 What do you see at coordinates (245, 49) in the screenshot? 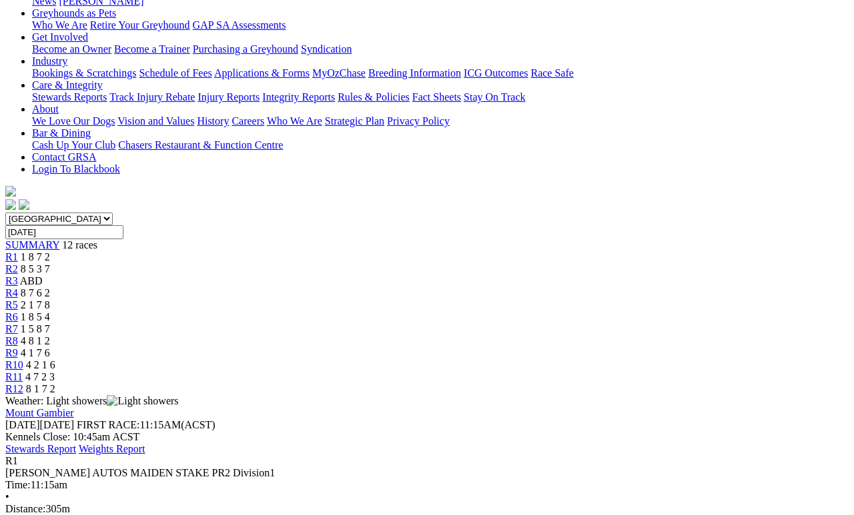
I see `a: Purchasing a Greyhound` at bounding box center [245, 49].